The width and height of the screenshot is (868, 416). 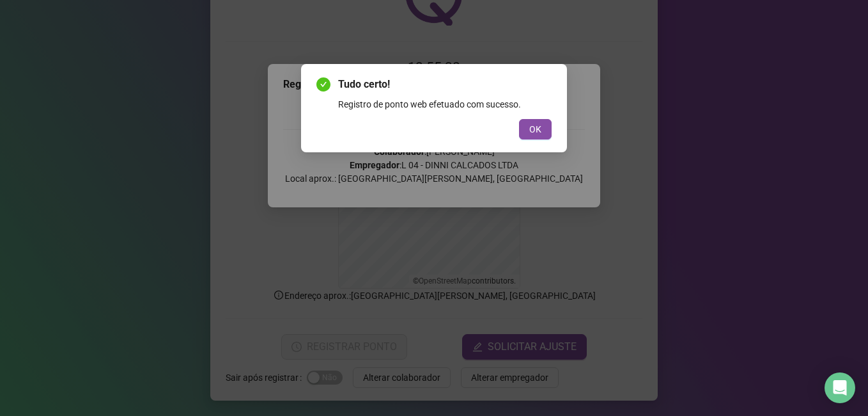 I want to click on span: Tudo certo!, so click(x=445, y=85).